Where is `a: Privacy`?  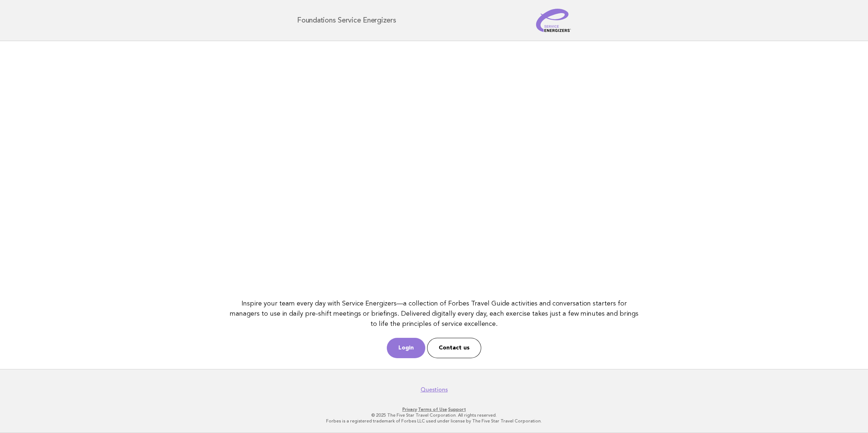 a: Privacy is located at coordinates (410, 409).